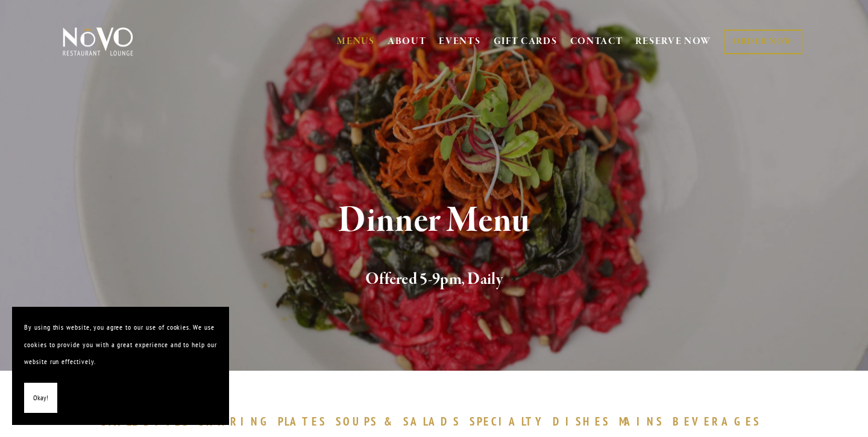 Image resolution: width=868 pixels, height=437 pixels. I want to click on a: MENUS, so click(355, 41).